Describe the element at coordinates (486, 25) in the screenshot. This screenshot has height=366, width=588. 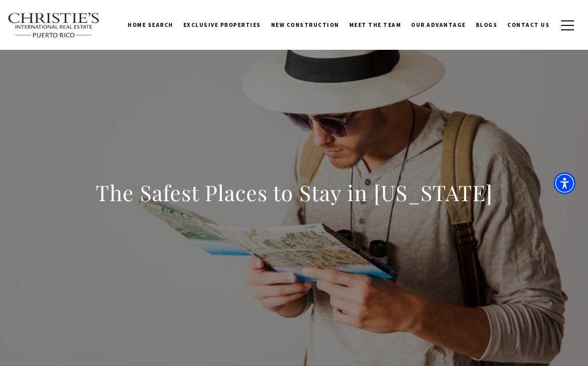
I see `span: Blogs` at that location.